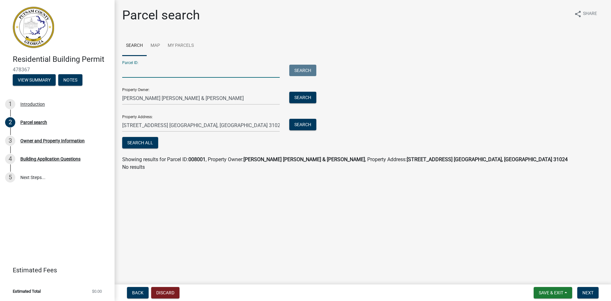 This screenshot has height=301, width=611. Describe the element at coordinates (10, 159) in the screenshot. I see `div: 4` at that location.